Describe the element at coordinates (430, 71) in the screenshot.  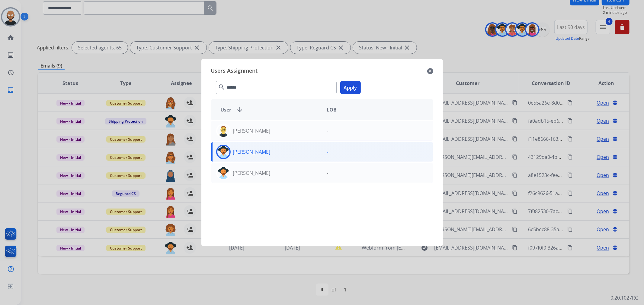
I see `mat-icon: close` at that location.